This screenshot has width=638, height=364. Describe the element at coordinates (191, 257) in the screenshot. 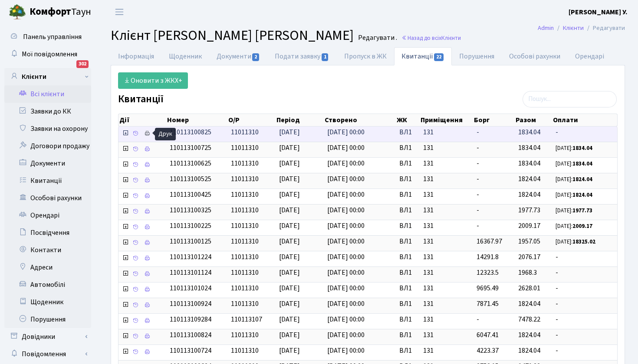

I see `span: 110113101224` at that location.